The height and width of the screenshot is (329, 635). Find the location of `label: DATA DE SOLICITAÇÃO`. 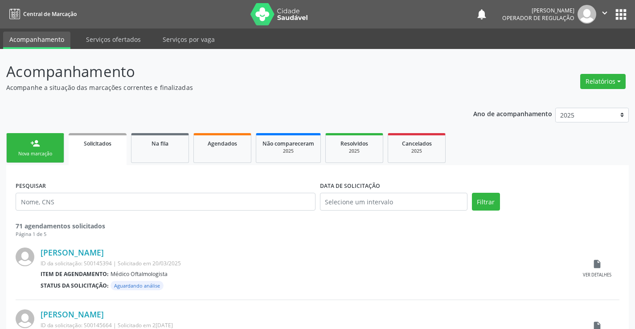

label: DATA DE SOLICITAÇÃO is located at coordinates (350, 186).